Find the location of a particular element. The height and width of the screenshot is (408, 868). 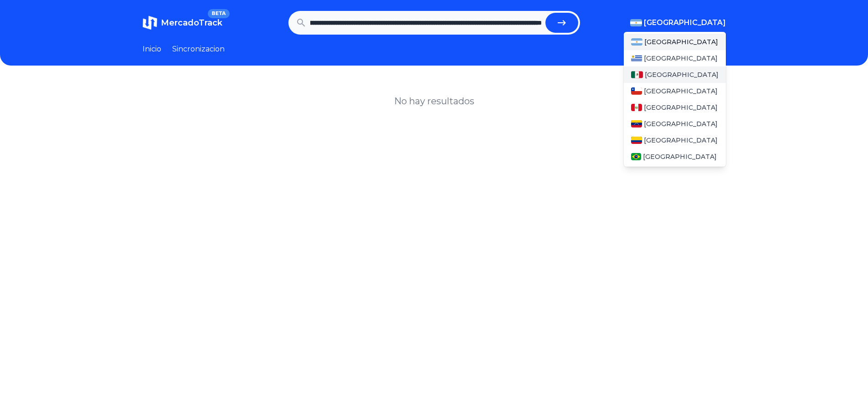

img: Venezuela is located at coordinates (637, 124).